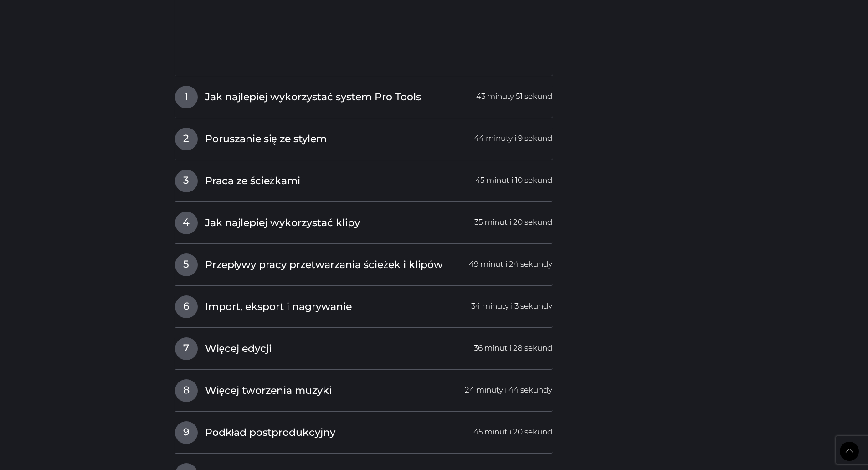 The height and width of the screenshot is (470, 868). Describe the element at coordinates (186, 138) in the screenshot. I see `font: 2` at that location.